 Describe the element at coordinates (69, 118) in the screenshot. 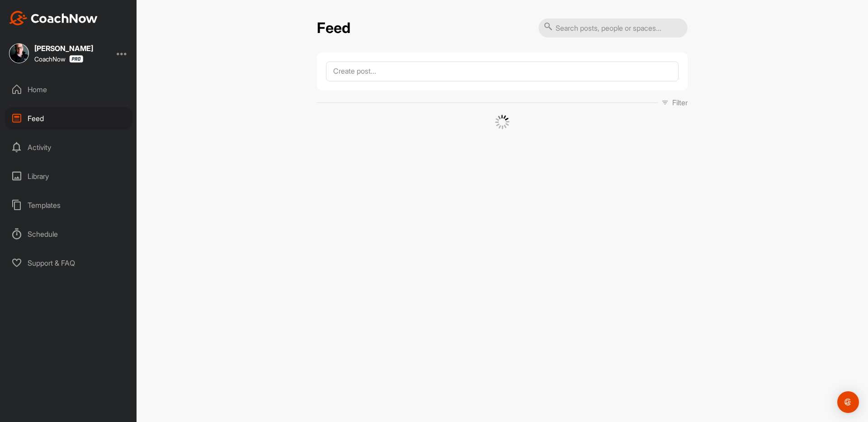

I see `div: Feed` at that location.